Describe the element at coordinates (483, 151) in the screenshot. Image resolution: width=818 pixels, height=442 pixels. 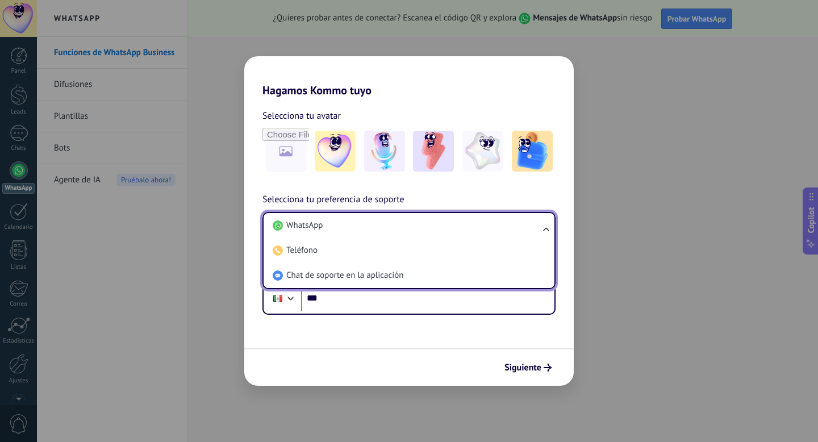
I see `img: -4.jpeg` at that location.